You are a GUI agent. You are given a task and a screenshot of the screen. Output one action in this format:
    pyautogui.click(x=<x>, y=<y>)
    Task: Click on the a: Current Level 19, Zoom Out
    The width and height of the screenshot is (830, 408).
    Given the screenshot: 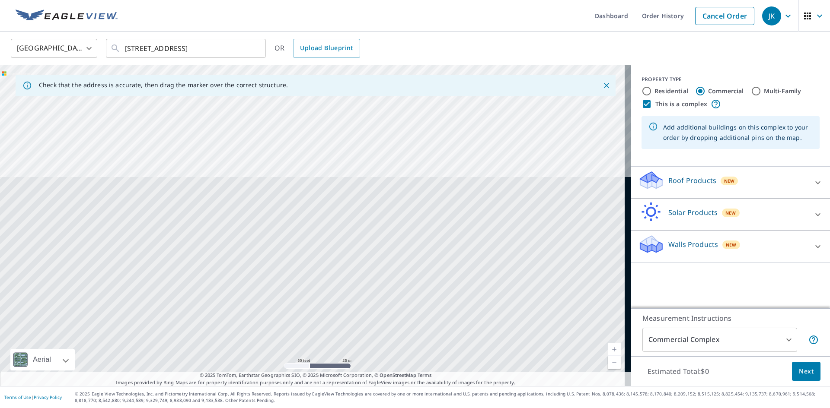 What is the action you would take?
    pyautogui.click(x=614, y=363)
    